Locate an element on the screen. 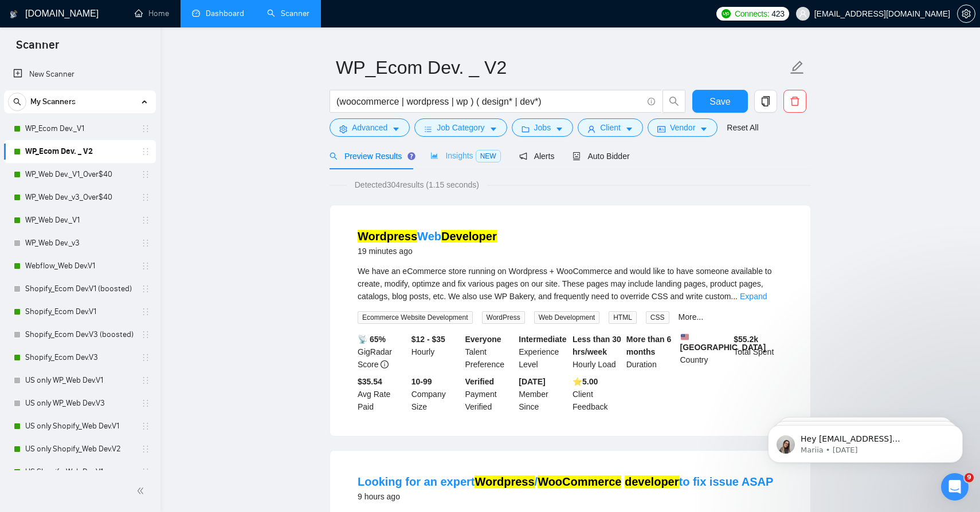 The image size is (980, 512). div: Experience Level is located at coordinates (543, 352).